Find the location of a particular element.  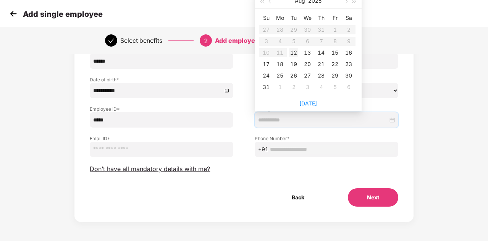

div: 28 is located at coordinates (321, 76).